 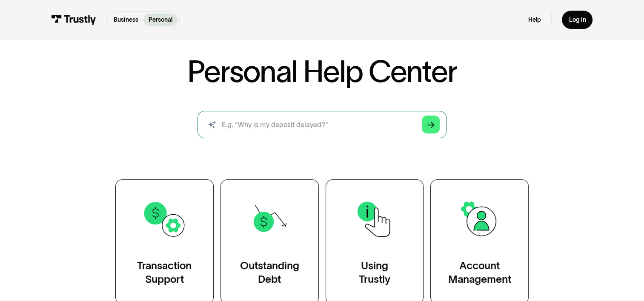 What do you see at coordinates (126, 20) in the screenshot?
I see `p: Business` at bounding box center [126, 20].